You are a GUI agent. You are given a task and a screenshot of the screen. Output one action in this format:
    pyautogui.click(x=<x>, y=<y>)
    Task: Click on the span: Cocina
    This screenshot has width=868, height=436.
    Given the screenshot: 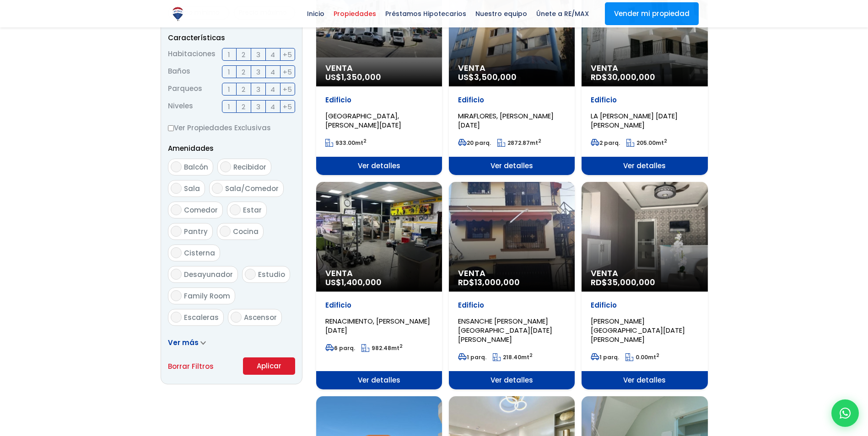 What is the action you would take?
    pyautogui.click(x=245, y=231)
    